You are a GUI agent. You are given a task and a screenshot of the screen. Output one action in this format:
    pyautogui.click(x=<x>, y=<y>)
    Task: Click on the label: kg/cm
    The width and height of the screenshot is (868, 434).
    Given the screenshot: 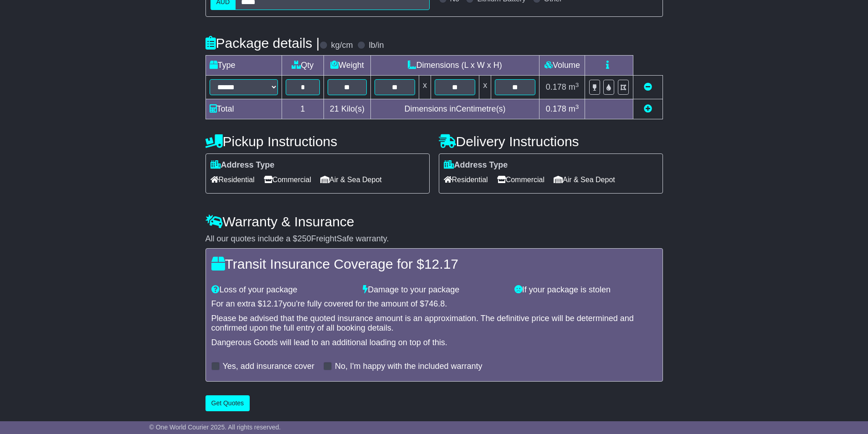 What is the action you would take?
    pyautogui.click(x=341, y=46)
    